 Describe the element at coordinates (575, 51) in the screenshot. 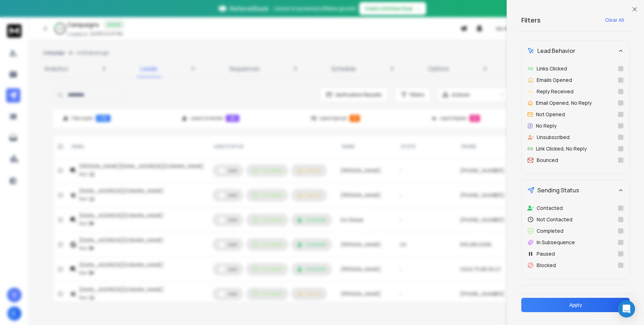

I see `button: Lead Behavior` at that location.